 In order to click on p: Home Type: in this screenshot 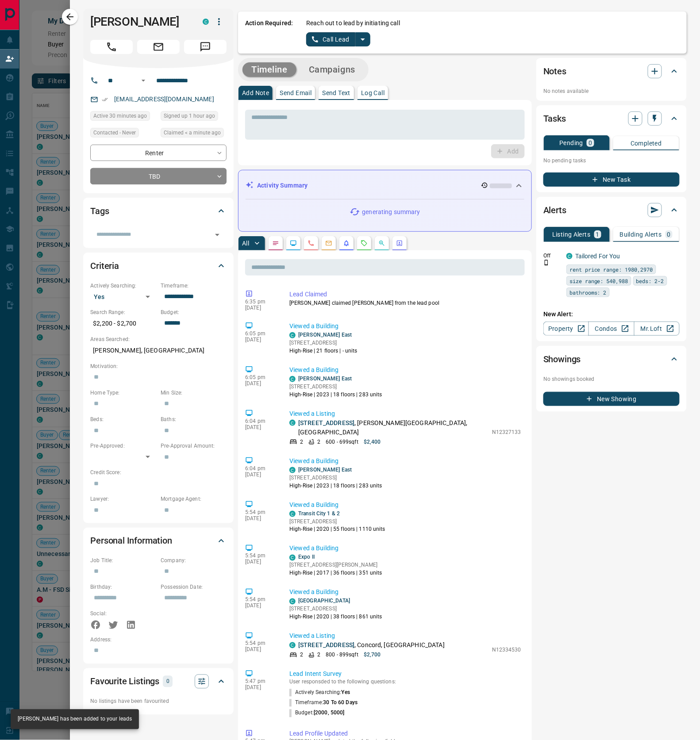, I will do `click(123, 393)`.